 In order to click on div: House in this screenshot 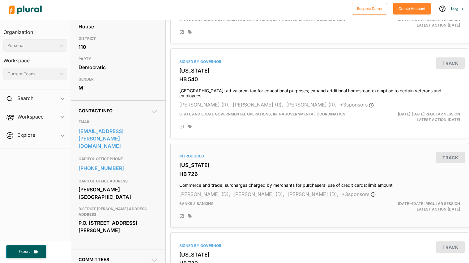, I will do `click(118, 27)`.